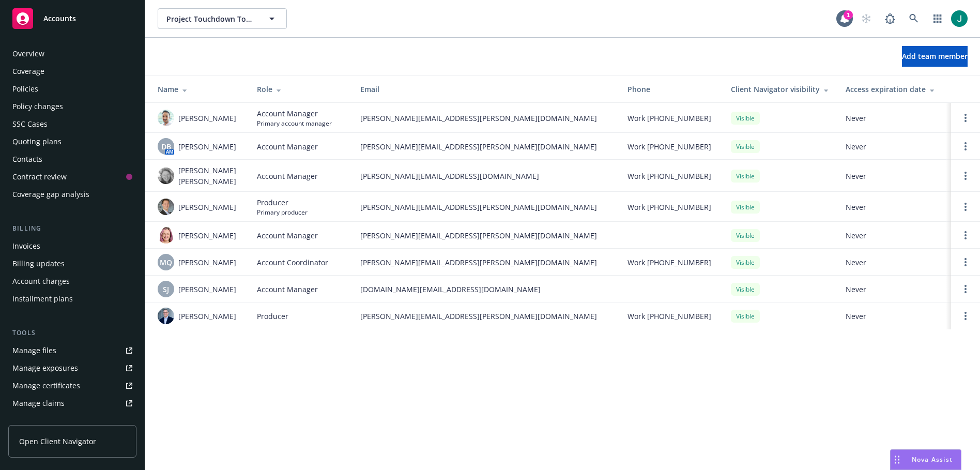 The image size is (980, 470). Describe the element at coordinates (72, 298) in the screenshot. I see `a: Installment plans` at that location.